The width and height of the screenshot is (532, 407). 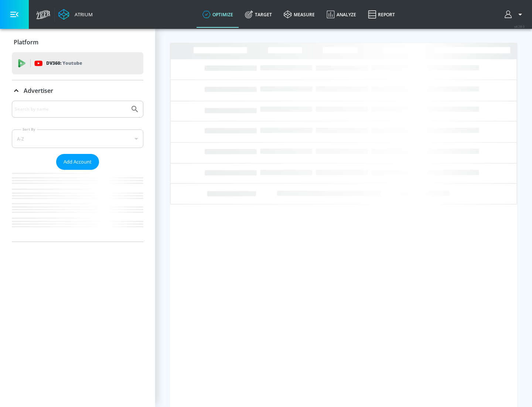 What do you see at coordinates (78, 42) in the screenshot?
I see `div: Platform` at bounding box center [78, 42].